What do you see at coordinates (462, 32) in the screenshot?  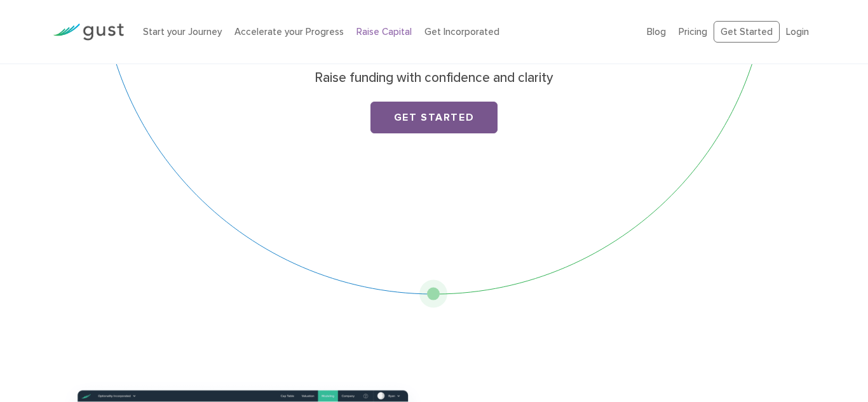 I see `a: Get Incorporated` at bounding box center [462, 32].